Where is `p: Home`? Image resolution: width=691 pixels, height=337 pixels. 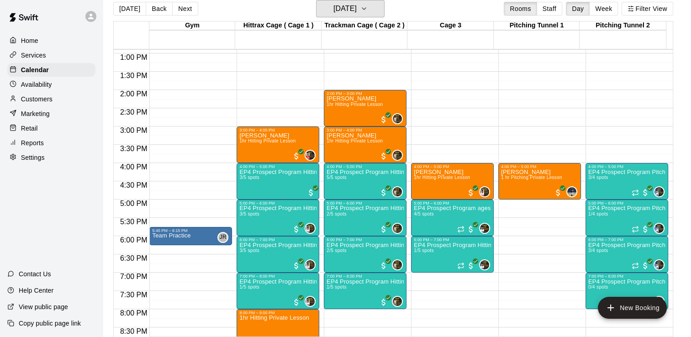
p: Home is located at coordinates (30, 41).